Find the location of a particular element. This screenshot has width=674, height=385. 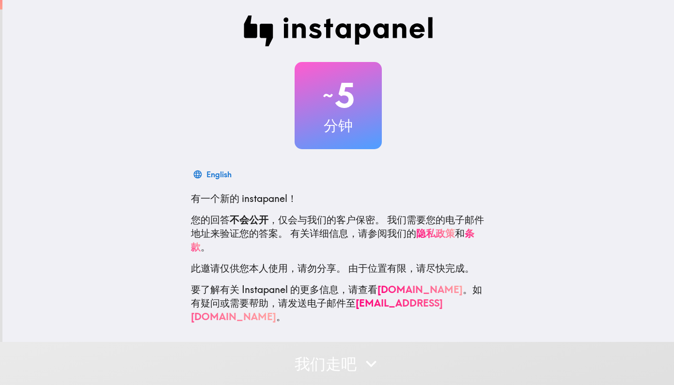

button: English is located at coordinates (213, 174).